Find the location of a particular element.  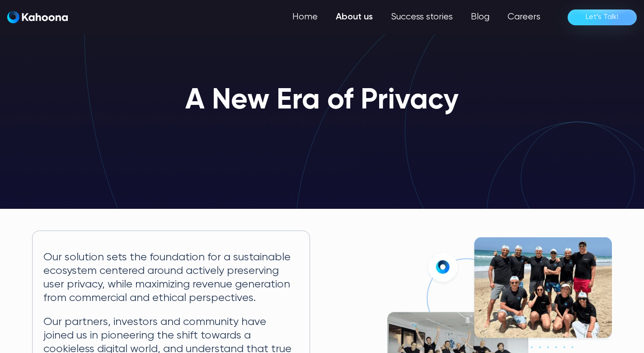

a: Careers is located at coordinates (524, 17).